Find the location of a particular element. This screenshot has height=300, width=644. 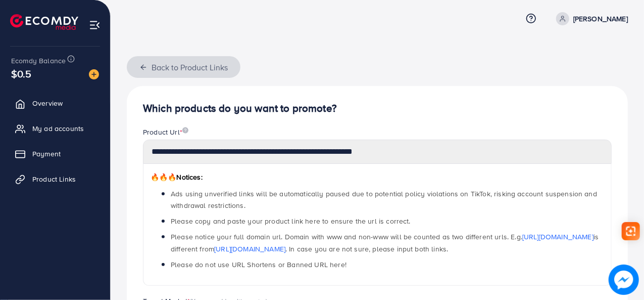

span: Product Links is located at coordinates (54, 179).